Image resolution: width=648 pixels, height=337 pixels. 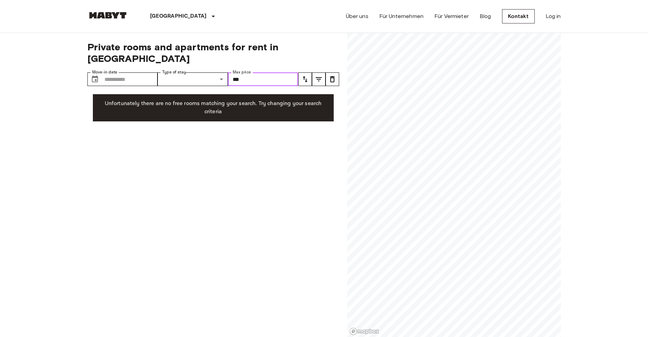 What do you see at coordinates (518, 16) in the screenshot?
I see `a: Kontakt` at bounding box center [518, 16].